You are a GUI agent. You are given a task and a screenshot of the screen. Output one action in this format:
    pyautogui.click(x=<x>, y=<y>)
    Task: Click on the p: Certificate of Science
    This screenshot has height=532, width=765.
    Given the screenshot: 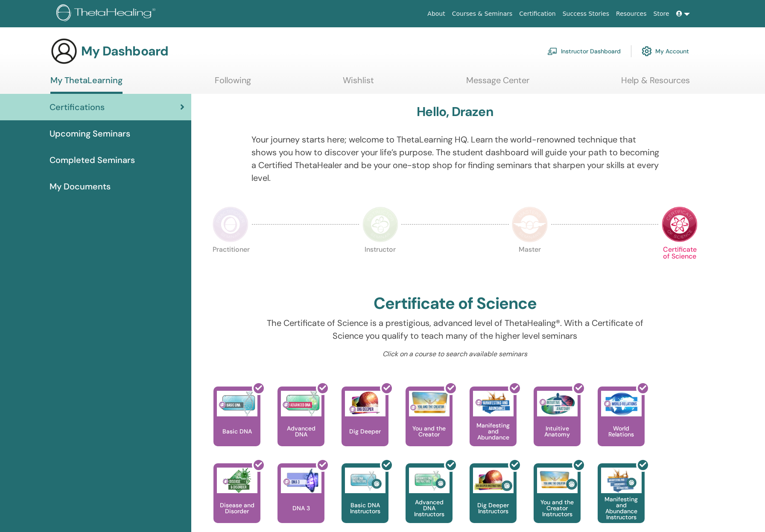 What is the action you would take?
    pyautogui.click(x=680, y=264)
    